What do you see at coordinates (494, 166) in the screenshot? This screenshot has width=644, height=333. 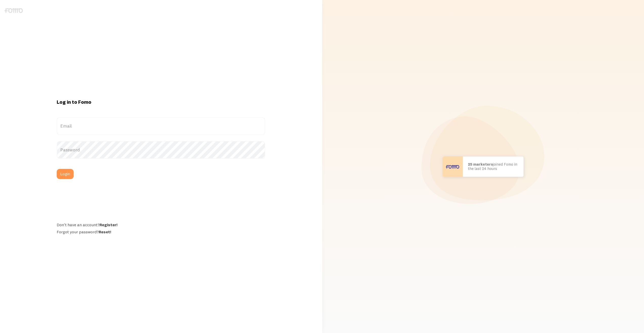 I see `p: joined Fomo in the last 24 hours` at bounding box center [494, 166].